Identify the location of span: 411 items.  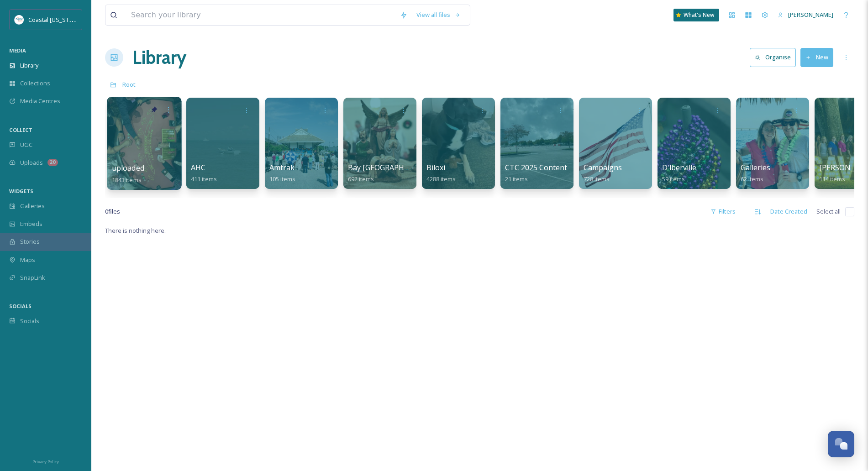
(203, 179).